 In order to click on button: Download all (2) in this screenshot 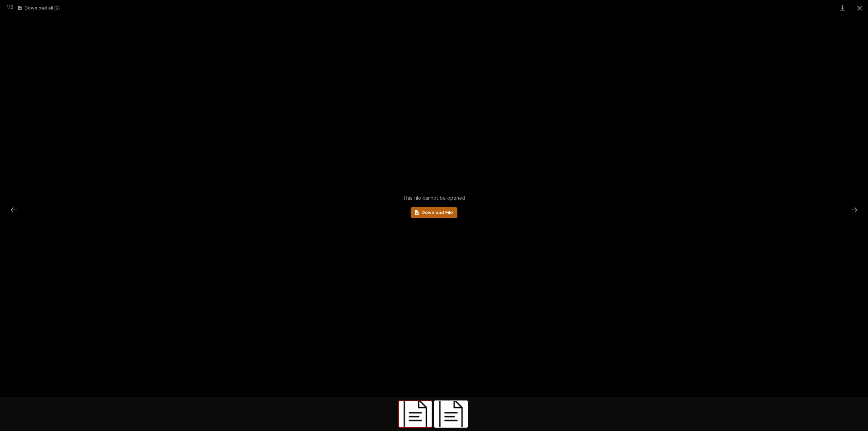, I will do `click(39, 8)`.